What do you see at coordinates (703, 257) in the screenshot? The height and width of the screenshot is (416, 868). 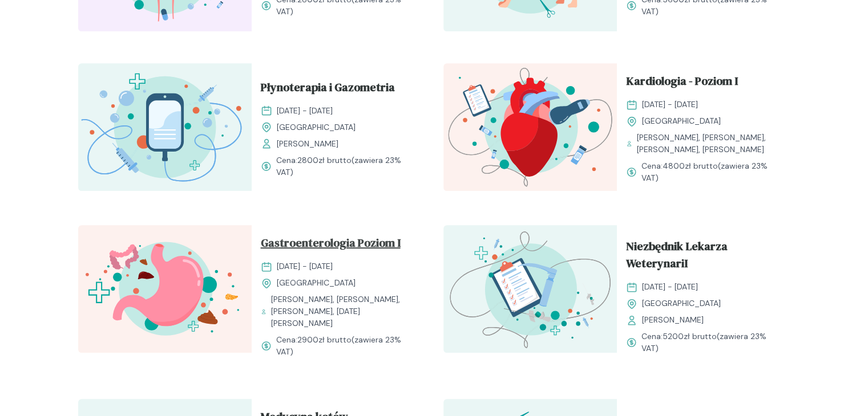 I see `span: Niezbędnik Lekarza WeterynariI` at bounding box center [703, 257].